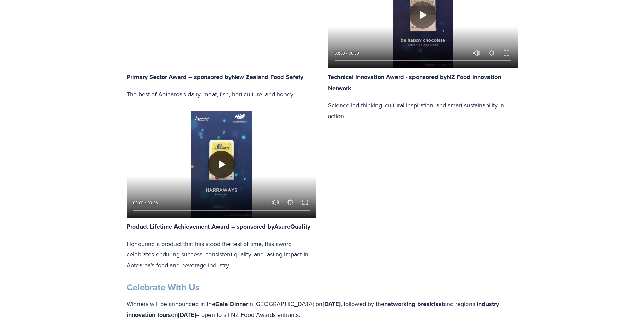  What do you see at coordinates (268, 77) in the screenshot?
I see `a: New Zealand Food Safety` at bounding box center [268, 77].